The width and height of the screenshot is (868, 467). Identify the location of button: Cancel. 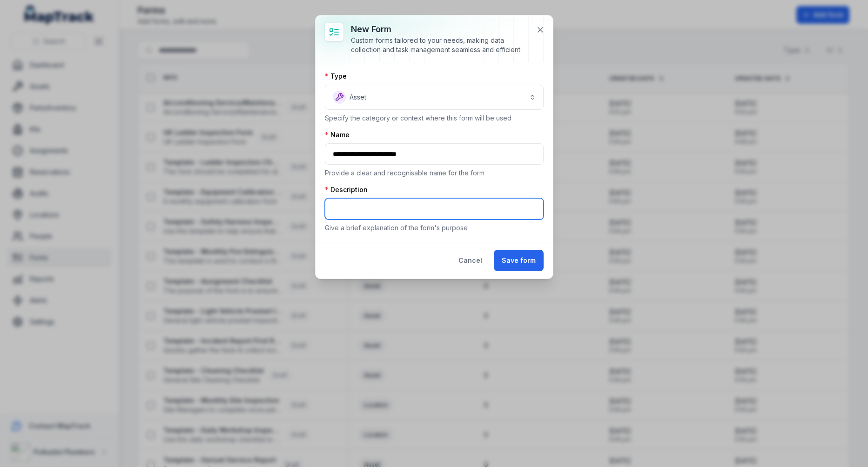
(471, 261).